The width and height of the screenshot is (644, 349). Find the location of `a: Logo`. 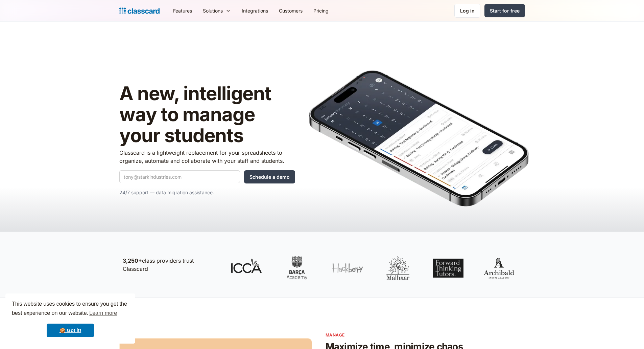

a: Logo is located at coordinates (139, 11).